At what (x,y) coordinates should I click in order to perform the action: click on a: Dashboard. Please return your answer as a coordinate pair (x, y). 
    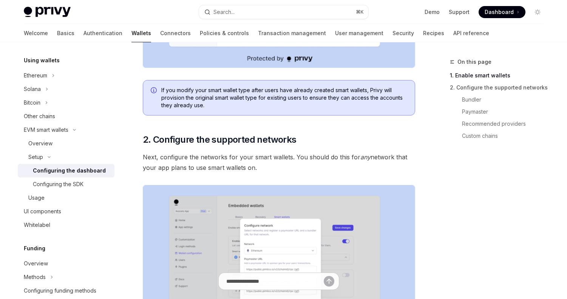
    Looking at the image, I should click on (502, 12).